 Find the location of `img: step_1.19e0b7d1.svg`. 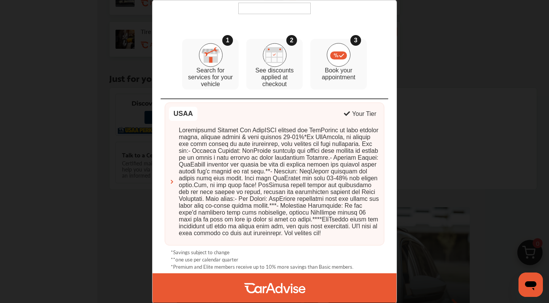

img: step_1.19e0b7d1.svg is located at coordinates (210, 55).